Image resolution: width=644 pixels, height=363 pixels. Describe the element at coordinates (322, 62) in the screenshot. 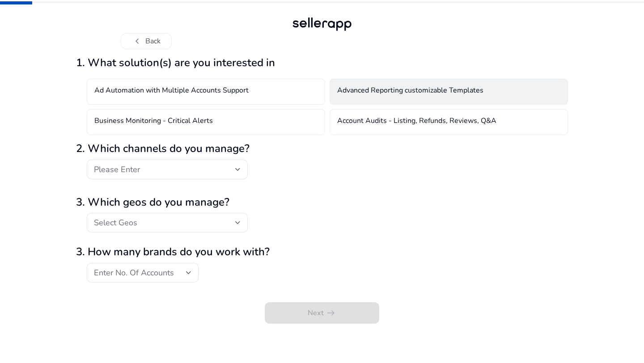

I see `h2: 1. What solution(s) are you interested in` at that location.